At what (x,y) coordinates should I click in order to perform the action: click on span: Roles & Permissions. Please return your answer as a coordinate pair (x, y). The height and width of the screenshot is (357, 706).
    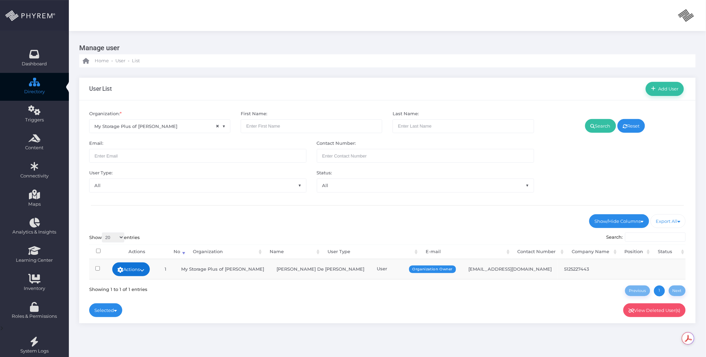
    Looking at the image, I should click on (34, 317).